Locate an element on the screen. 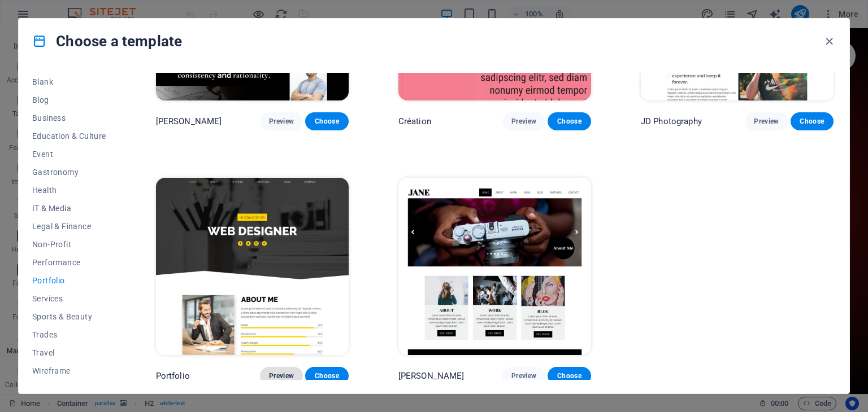 The height and width of the screenshot is (412, 868). button: Trades is located at coordinates (69, 335).